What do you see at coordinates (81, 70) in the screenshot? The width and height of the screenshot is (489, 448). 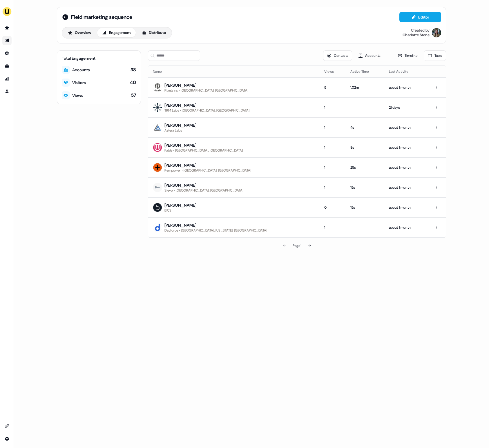 I see `div: Accounts` at bounding box center [81, 70].